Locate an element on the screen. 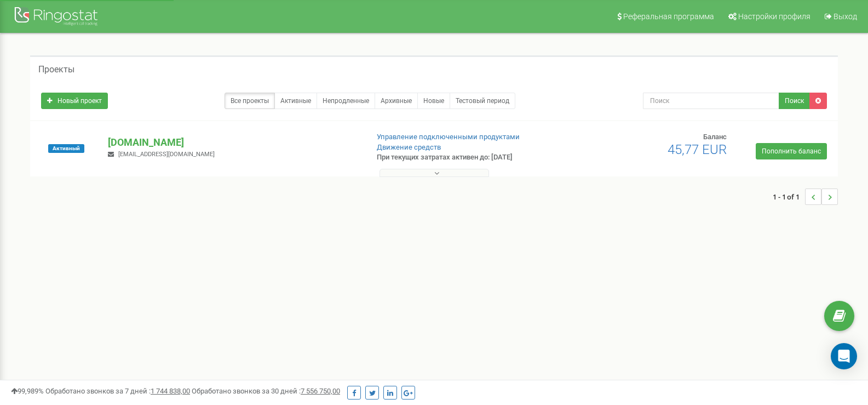 The width and height of the screenshot is (868, 405). span: Активный is located at coordinates (66, 149).